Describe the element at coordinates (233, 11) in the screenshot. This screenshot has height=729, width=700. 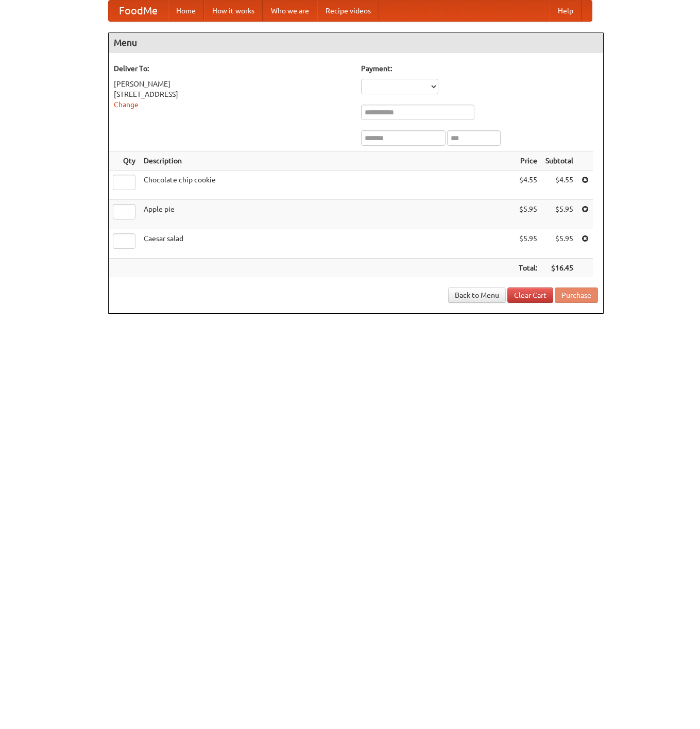
I see `a: How it works` at that location.